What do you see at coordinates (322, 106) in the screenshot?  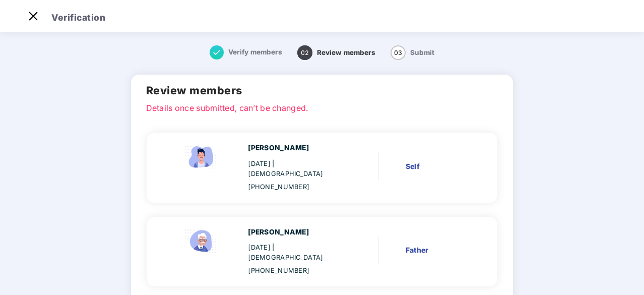 I see `p: Details once submitted, can’t be changed.` at bounding box center [322, 106].